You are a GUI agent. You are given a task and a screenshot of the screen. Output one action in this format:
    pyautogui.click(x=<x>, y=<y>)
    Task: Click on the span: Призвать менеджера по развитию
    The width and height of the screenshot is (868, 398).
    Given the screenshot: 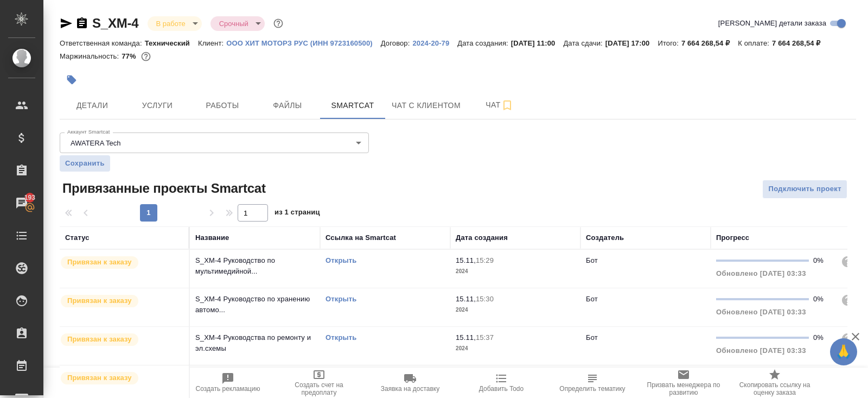 What is the action you would take?
    pyautogui.click(x=684, y=389)
    